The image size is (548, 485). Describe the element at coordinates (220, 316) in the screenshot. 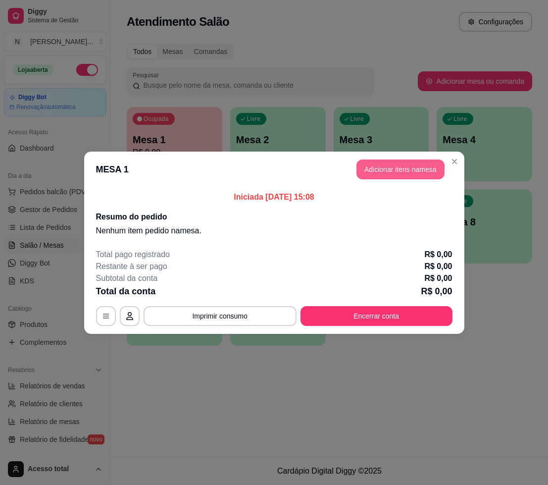

I see `button: Imprimir consumo` at that location.